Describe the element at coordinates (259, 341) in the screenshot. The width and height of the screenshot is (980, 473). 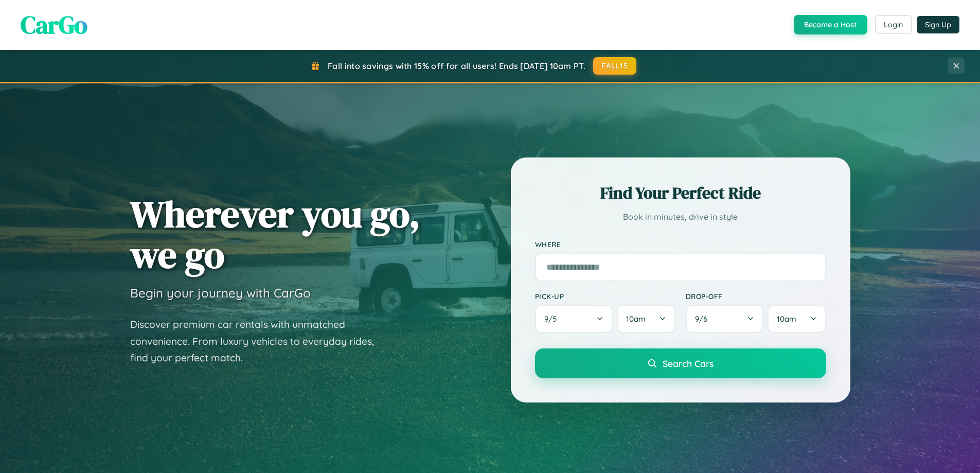
I see `p: Discover premium car rentals with unmatched convenience. From luxury vehicles to everyday rides, ...` at that location.